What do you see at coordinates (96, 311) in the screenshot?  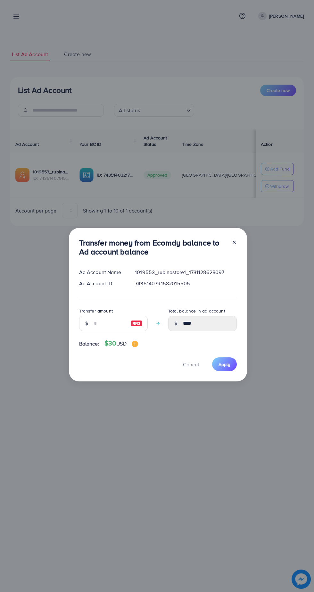 I see `label: Transfer amount` at bounding box center [96, 311].